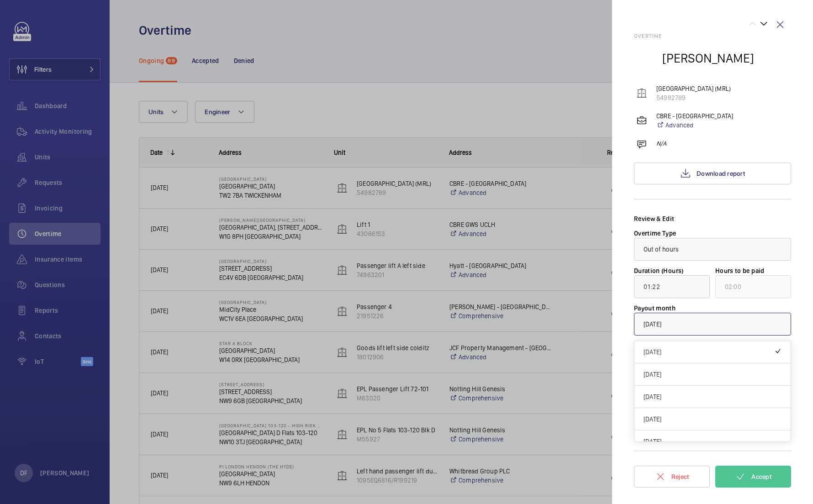  What do you see at coordinates (694, 125) in the screenshot?
I see `a: Advanced` at bounding box center [694, 125].